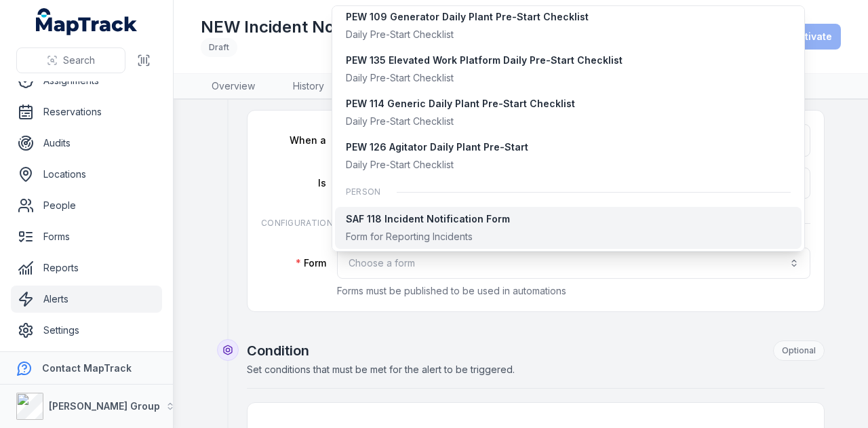  What do you see at coordinates (428, 219) in the screenshot?
I see `div: SAF 118 Incident Notification Form` at bounding box center [428, 219].